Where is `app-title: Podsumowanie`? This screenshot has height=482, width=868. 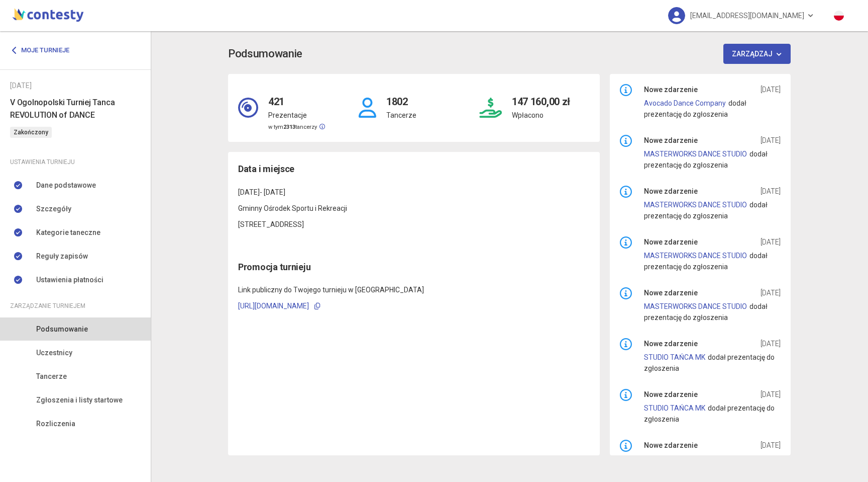
app-title: Podsumowanie is located at coordinates (509, 54).